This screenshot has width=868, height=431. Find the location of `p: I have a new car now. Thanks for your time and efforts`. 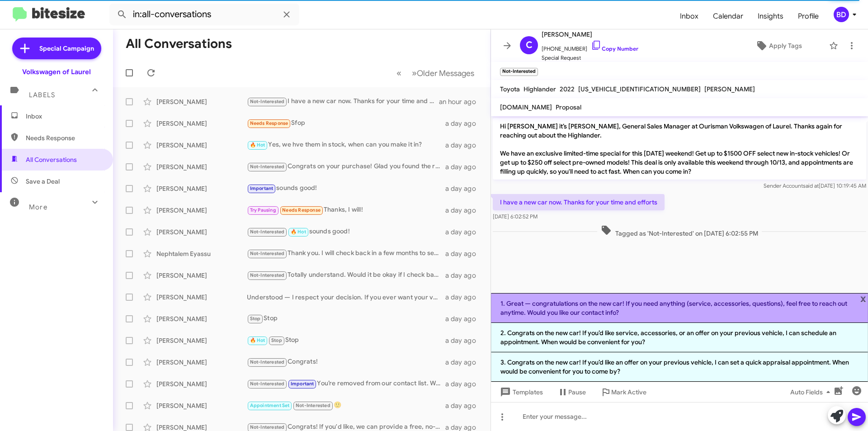

p: I have a new car now. Thanks for your time and efforts is located at coordinates (579, 202).